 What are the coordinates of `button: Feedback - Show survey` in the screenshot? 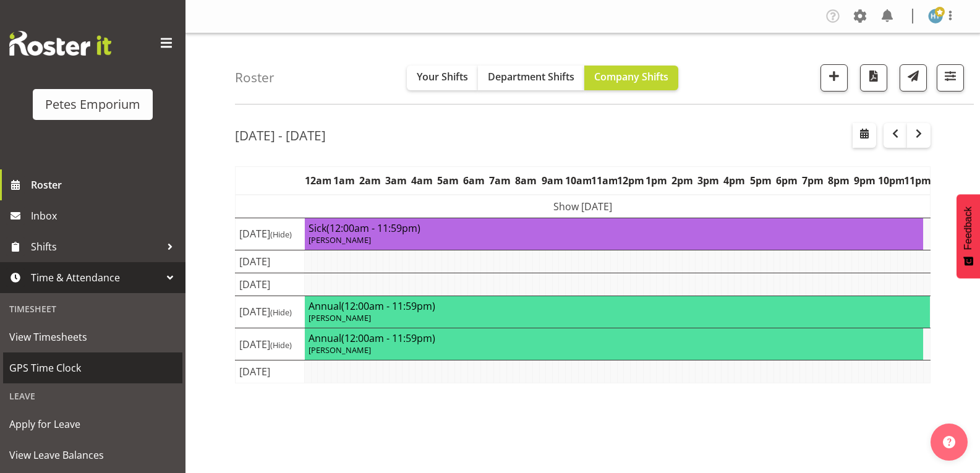 It's located at (969, 236).